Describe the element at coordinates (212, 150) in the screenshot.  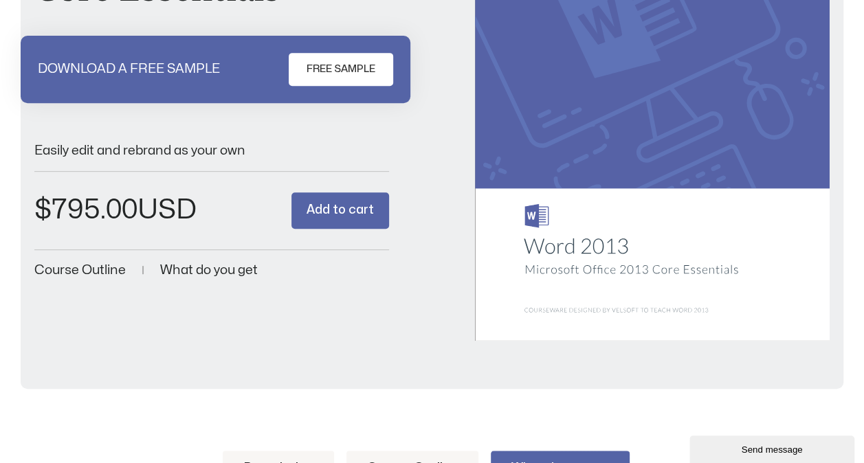
I see `p: Easily edit and rebrand as your own` at that location.